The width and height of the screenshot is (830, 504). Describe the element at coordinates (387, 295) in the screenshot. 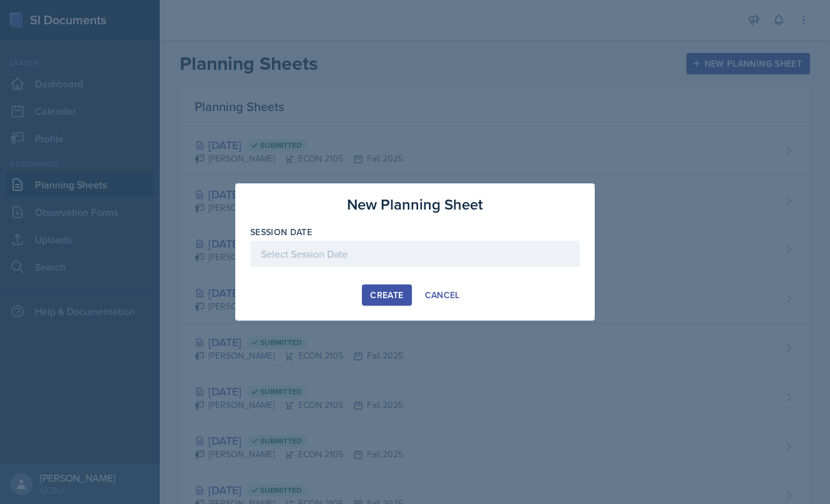

I see `button: Create` at that location.